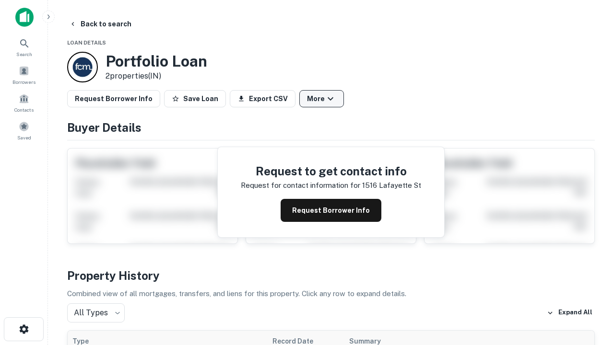  I want to click on span: Loan Details, so click(86, 43).